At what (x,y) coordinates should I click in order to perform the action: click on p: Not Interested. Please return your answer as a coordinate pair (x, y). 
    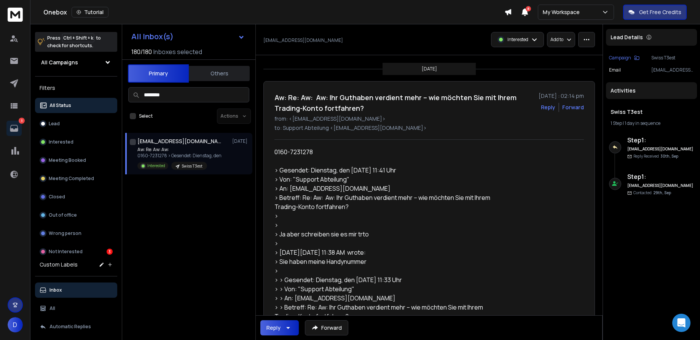
    Looking at the image, I should click on (65, 252).